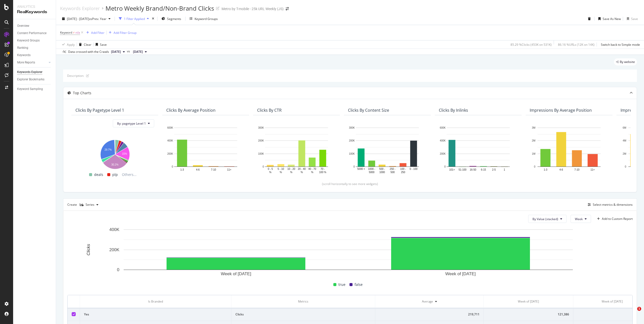 The height and width of the screenshot is (324, 644). Describe the element at coordinates (124, 154) in the screenshot. I see `text: 15%` at that location.